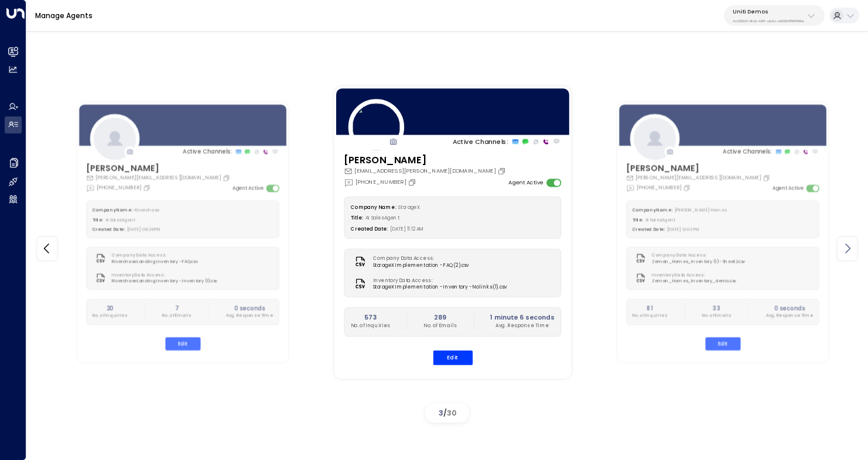 Image resolution: width=868 pixels, height=460 pixels. Describe the element at coordinates (440, 318) in the screenshot. I see `h2: 289` at that location.